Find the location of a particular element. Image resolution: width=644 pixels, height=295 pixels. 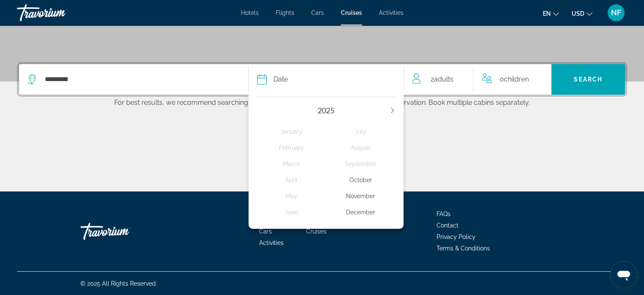

span: Contact is located at coordinates (448, 225).